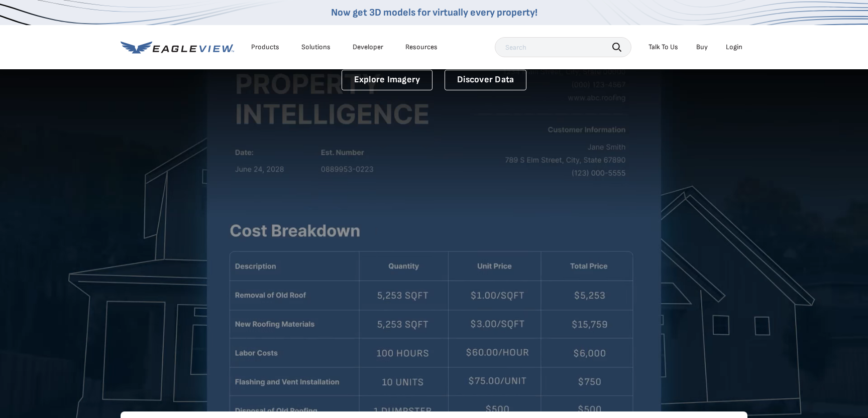 The height and width of the screenshot is (418, 868). I want to click on div: Solutions, so click(316, 47).